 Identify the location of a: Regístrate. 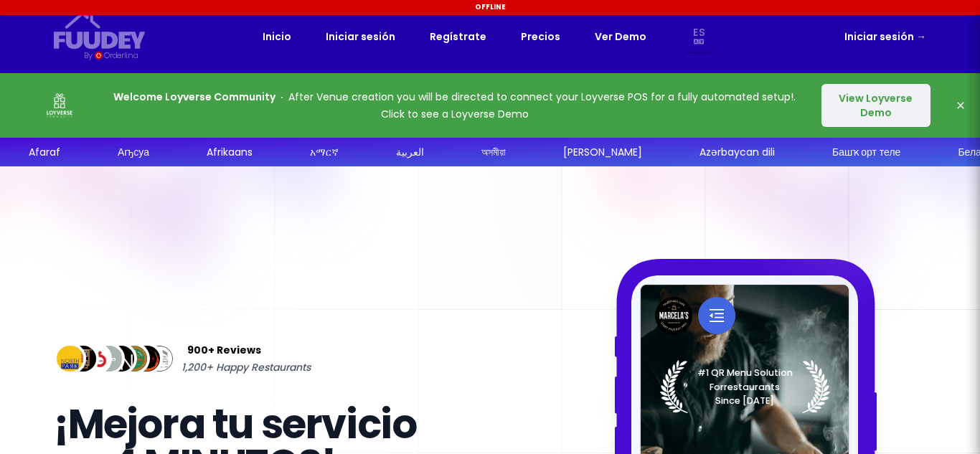
(457, 37).